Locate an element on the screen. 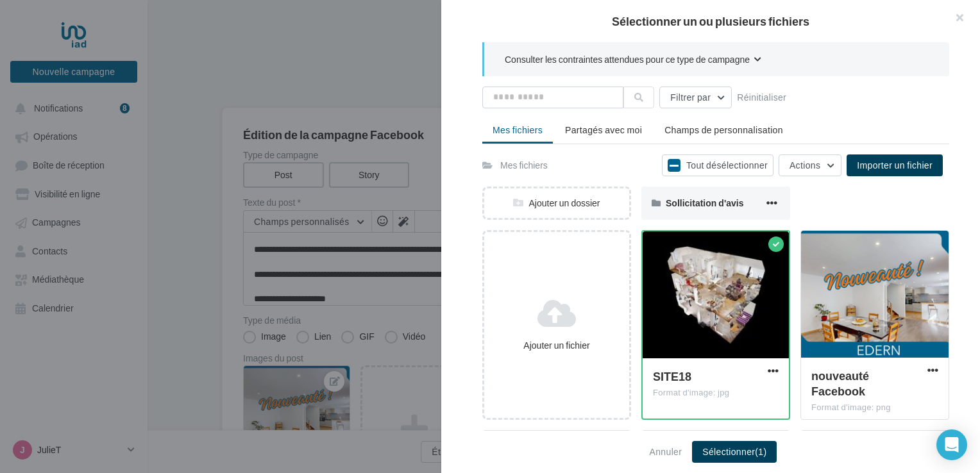  span: Importer un fichier is located at coordinates (894, 164).